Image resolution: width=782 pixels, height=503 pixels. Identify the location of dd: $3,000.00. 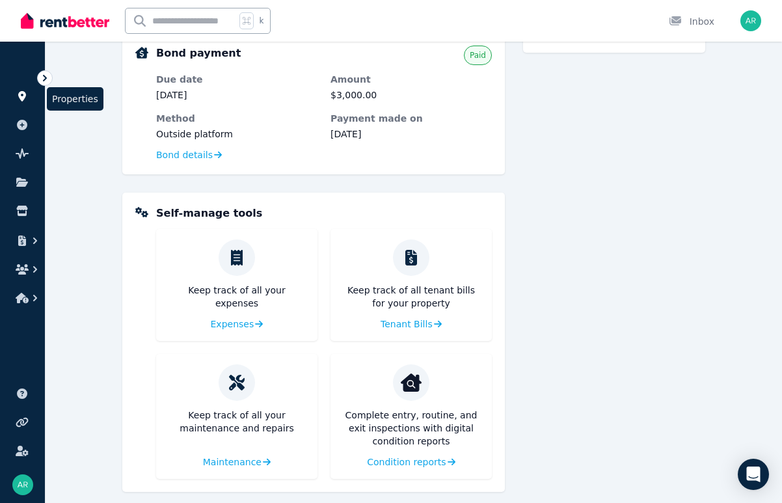
(411, 95).